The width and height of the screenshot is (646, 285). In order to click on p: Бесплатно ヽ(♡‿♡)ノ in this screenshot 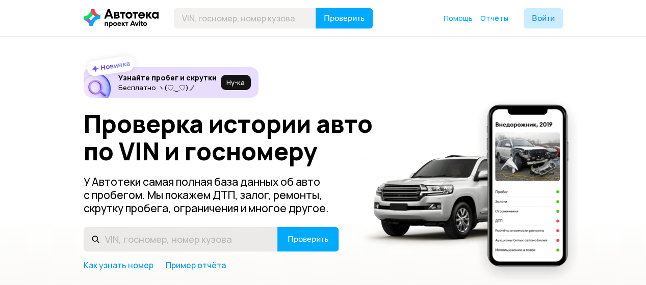, I will do `click(167, 88)`.